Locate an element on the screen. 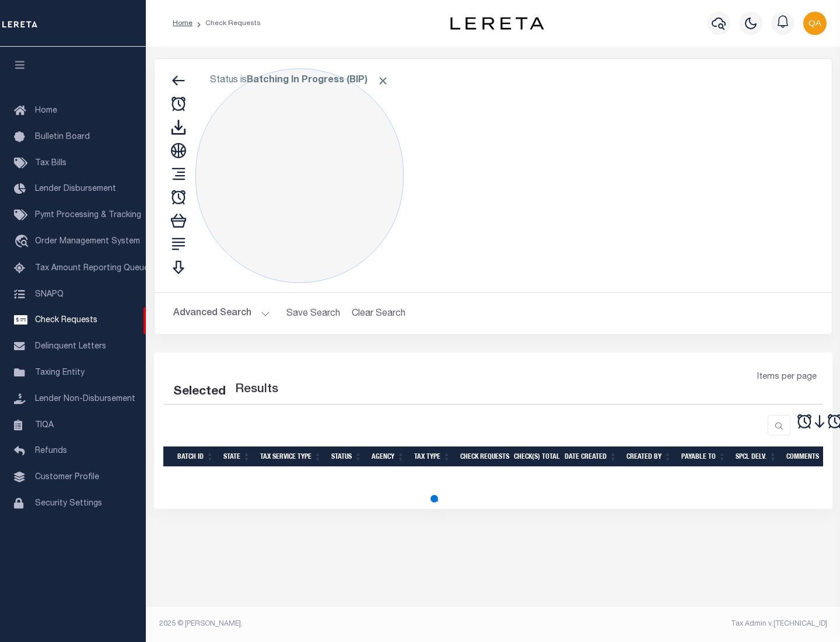  span: Bulletin Board is located at coordinates (62, 138).